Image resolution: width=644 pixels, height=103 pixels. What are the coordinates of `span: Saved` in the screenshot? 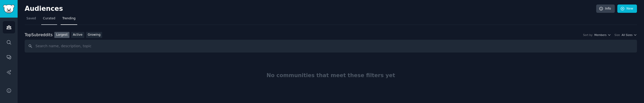 It's located at (31, 19).